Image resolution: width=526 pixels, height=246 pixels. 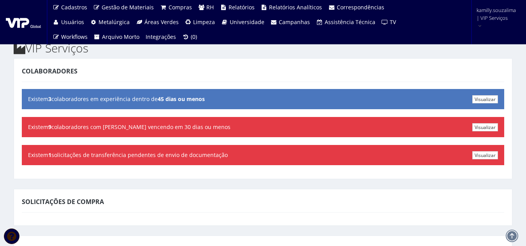 What do you see at coordinates (200, 22) in the screenshot?
I see `a: Limpeza` at bounding box center [200, 22].